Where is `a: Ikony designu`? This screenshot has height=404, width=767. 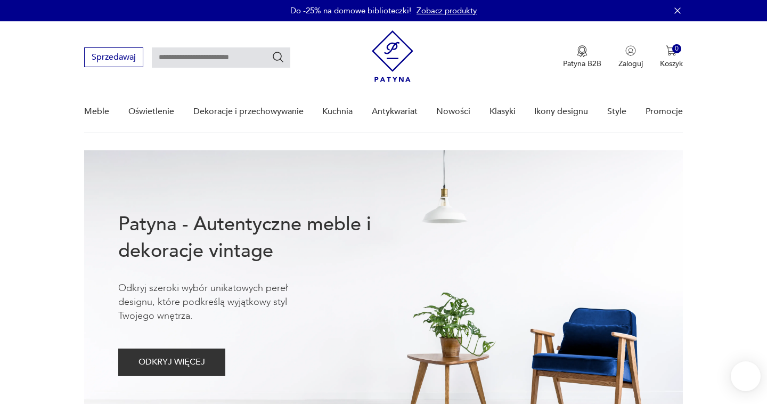 a: Ikony designu is located at coordinates (561, 111).